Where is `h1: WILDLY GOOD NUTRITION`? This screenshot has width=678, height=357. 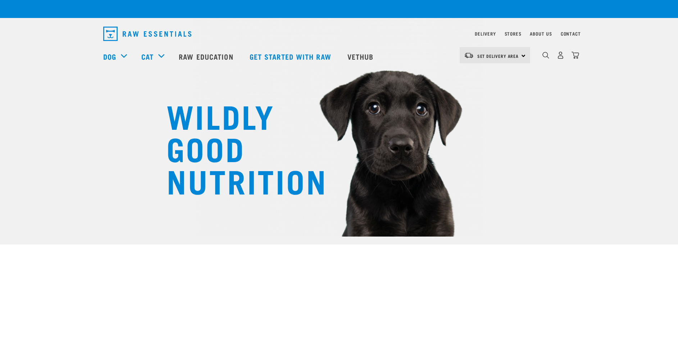
h1: WILDLY GOOD NUTRITION is located at coordinates (239, 148).